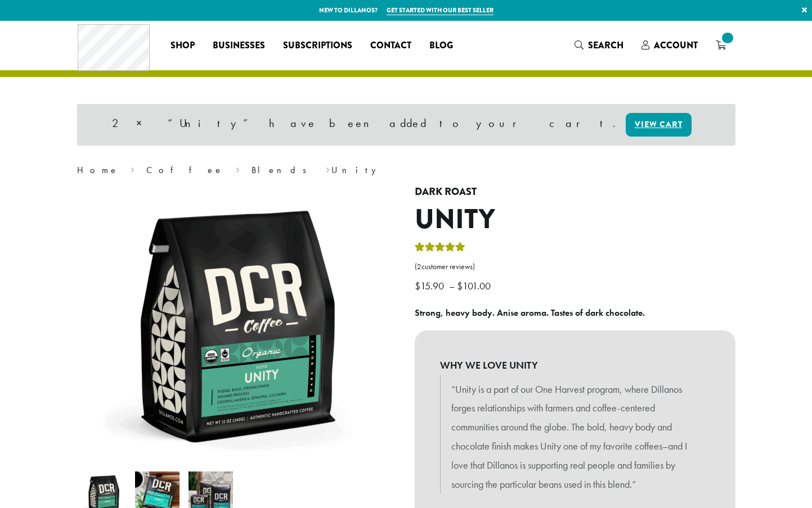  Describe the element at coordinates (406, 125) in the screenshot. I see `div: 2 × “Unity” have been added to your cart.` at that location.